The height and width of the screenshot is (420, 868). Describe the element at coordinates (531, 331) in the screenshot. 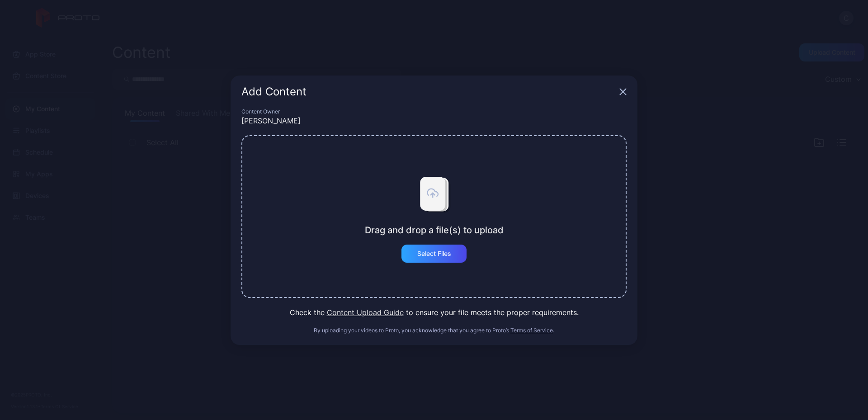

I see `button: Terms of Service` at that location.